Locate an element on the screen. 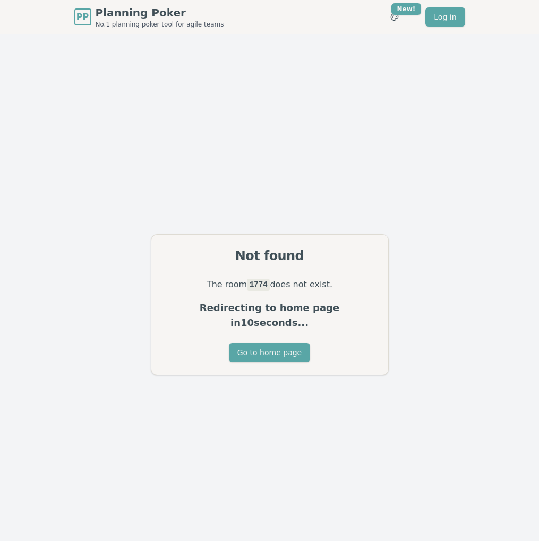 This screenshot has height=541, width=539. code: 1774 is located at coordinates (258, 285).